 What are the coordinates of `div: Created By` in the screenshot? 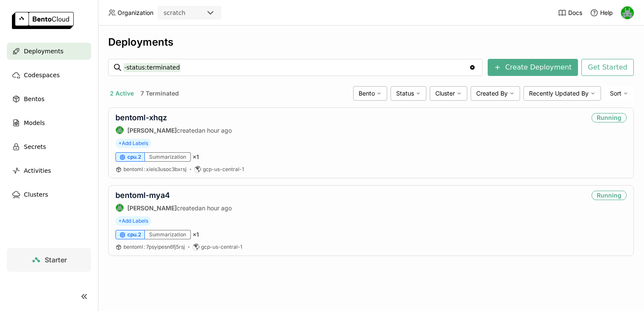 It's located at (495, 93).